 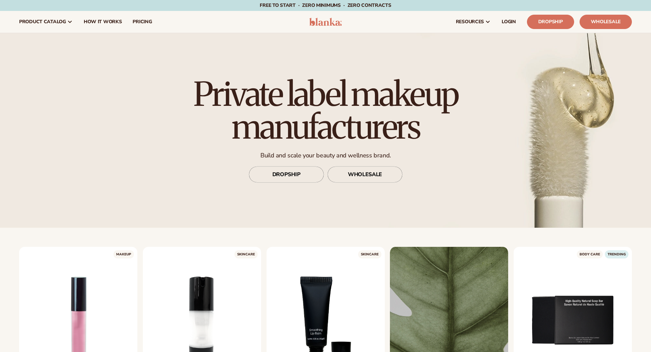 I want to click on span: LOGIN, so click(x=509, y=22).